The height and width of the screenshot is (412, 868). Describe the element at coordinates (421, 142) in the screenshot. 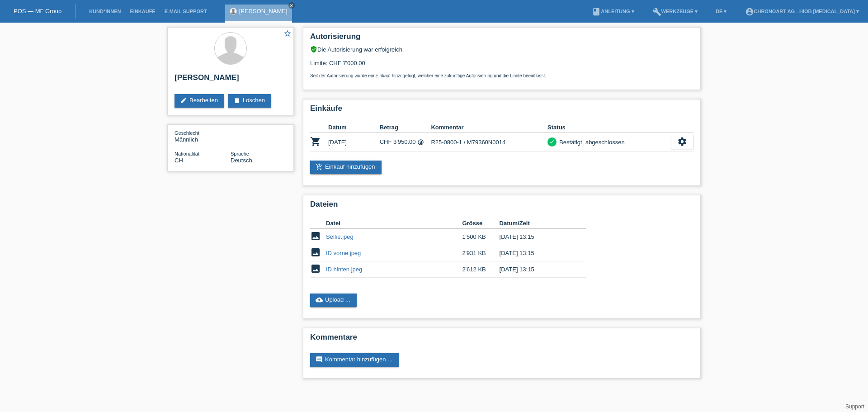

I see `i: 24 Raten` at that location.